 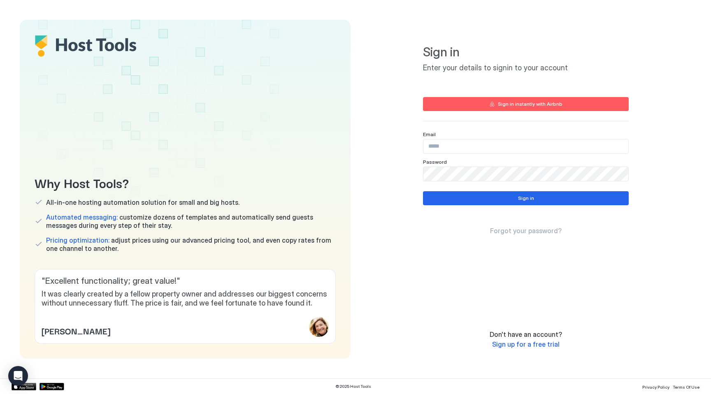 What do you see at coordinates (526, 345) in the screenshot?
I see `a: Sign up for a free trial` at bounding box center [526, 345].